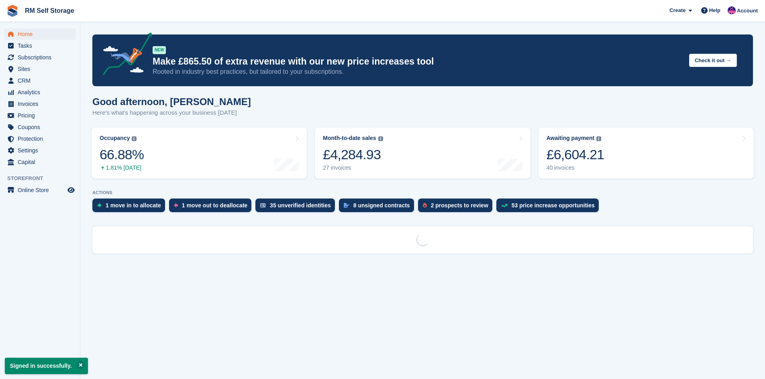  What do you see at coordinates (42, 69) in the screenshot?
I see `span: Sites` at bounding box center [42, 69].